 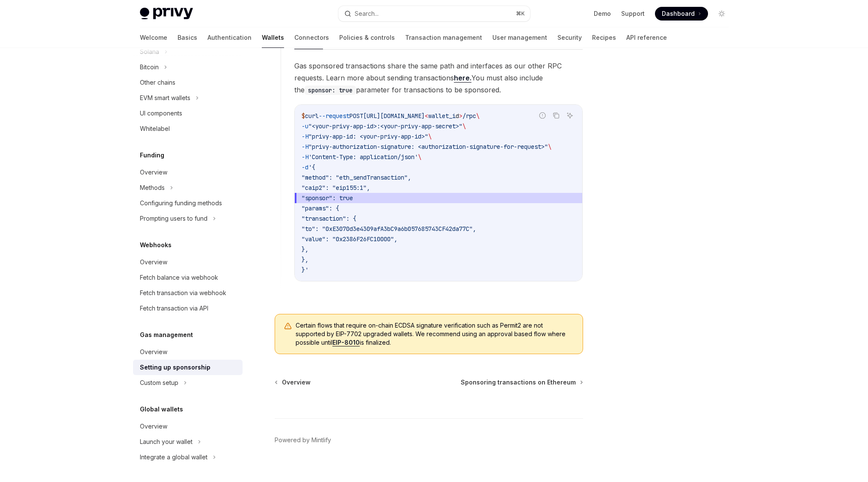 What do you see at coordinates (602, 14) in the screenshot?
I see `a: Demo` at bounding box center [602, 14].